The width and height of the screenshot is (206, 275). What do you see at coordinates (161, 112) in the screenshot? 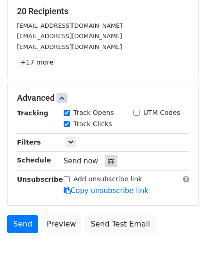
I see `label: UTM Codes` at bounding box center [161, 112].